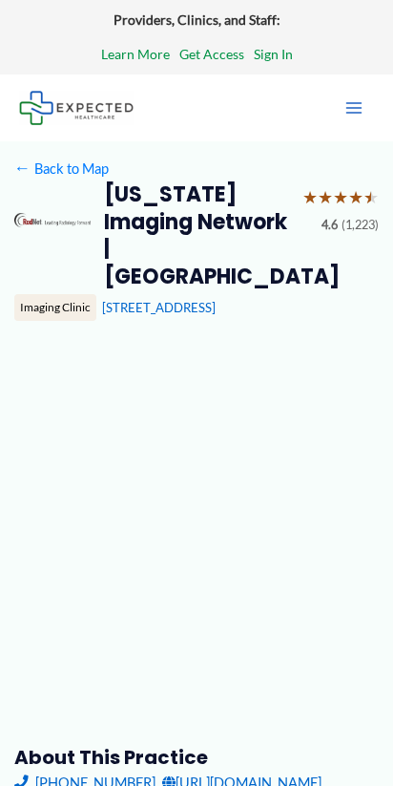 Image resolution: width=393 pixels, height=786 pixels. I want to click on span: 4.6, so click(329, 225).